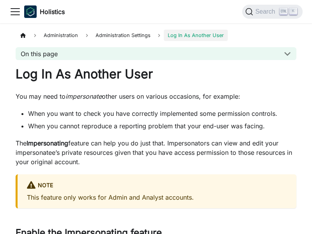 This screenshot has width=312, height=234. I want to click on span: Administration, so click(61, 35).